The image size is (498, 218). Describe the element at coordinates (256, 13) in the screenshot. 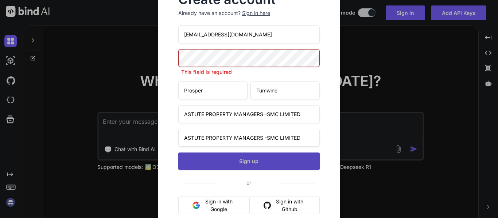

I see `div: Sign in here` at that location.